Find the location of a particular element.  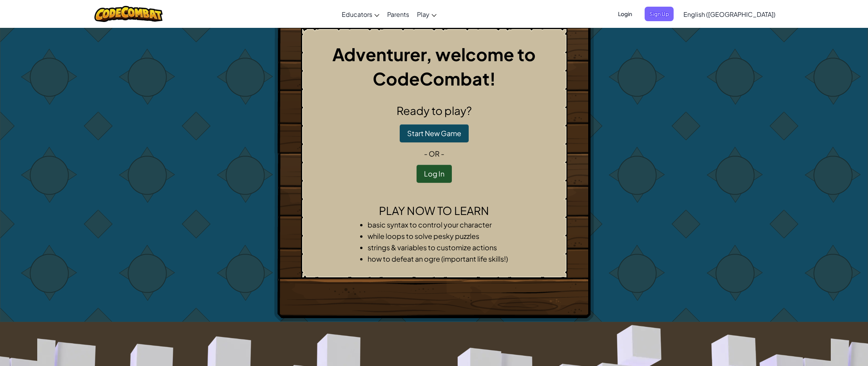

li: how to defeat an ogre (important life skills!) is located at coordinates (443, 258).